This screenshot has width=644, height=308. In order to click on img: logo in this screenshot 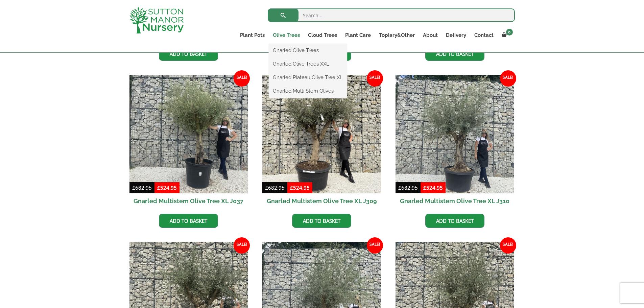, I will do `click(157, 20)`.